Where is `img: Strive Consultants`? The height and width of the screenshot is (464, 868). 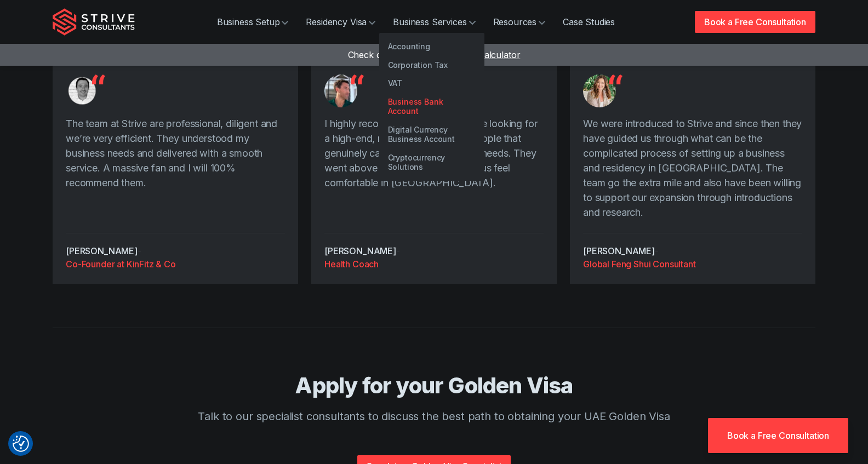 img: Strive Consultants is located at coordinates (94, 22).